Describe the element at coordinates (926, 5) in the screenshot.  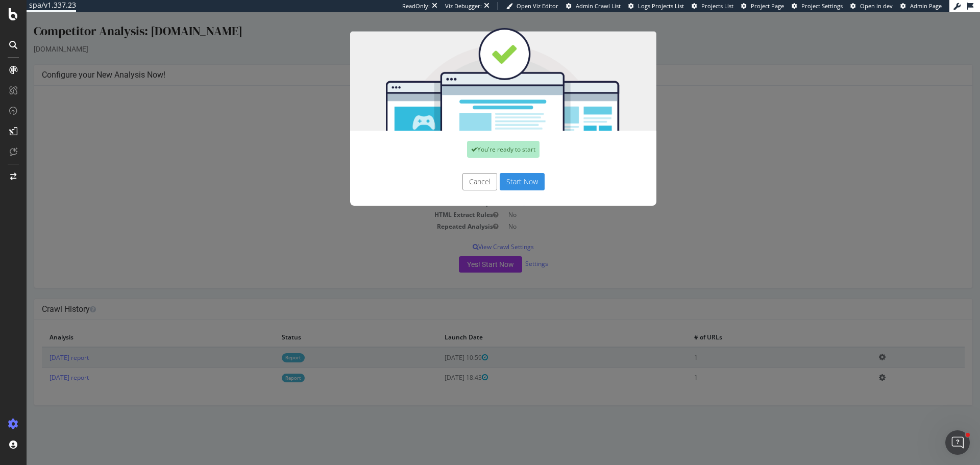
I see `span: Admin Page` at that location.